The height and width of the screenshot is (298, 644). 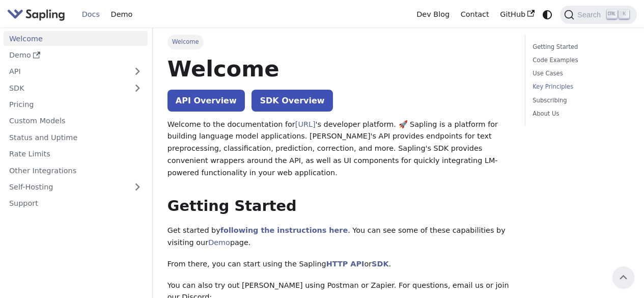 What do you see at coordinates (338, 68) in the screenshot?
I see `h1: Welcome` at bounding box center [338, 68].